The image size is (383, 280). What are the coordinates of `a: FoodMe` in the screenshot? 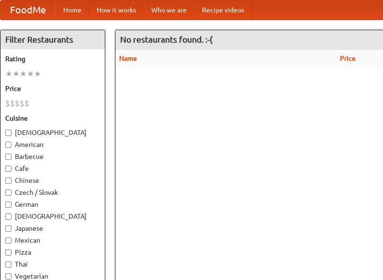 It's located at (28, 10).